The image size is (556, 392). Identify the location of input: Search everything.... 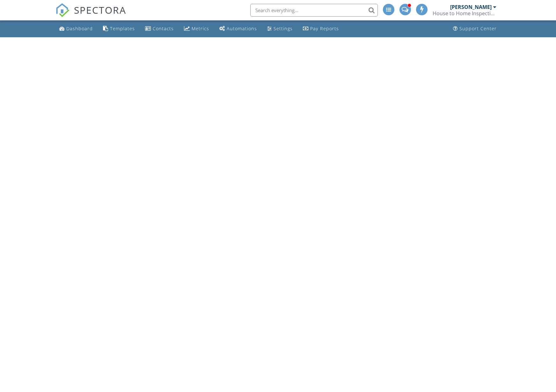
(314, 10).